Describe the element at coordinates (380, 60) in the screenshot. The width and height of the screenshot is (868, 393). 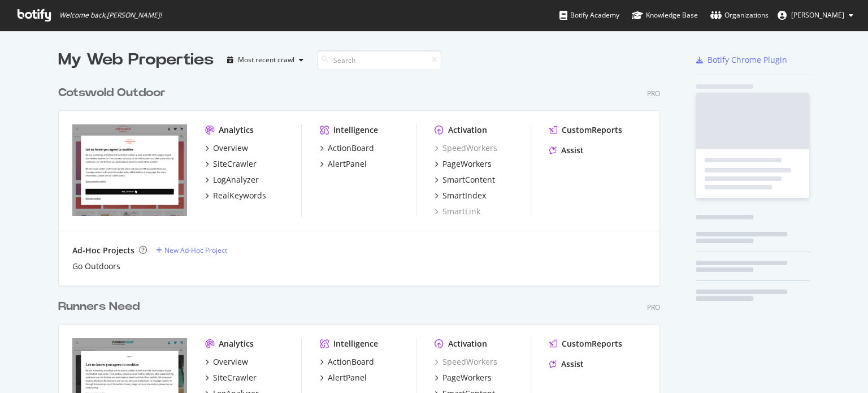
I see `input: Search` at that location.